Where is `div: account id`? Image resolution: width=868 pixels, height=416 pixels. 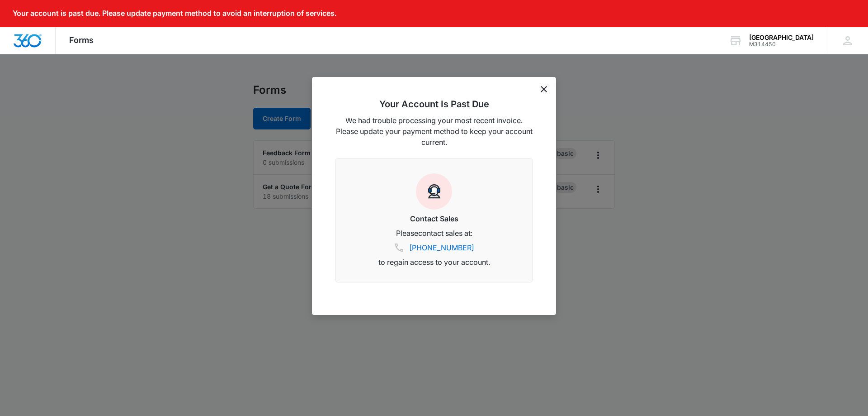
div: account id is located at coordinates (782, 45).